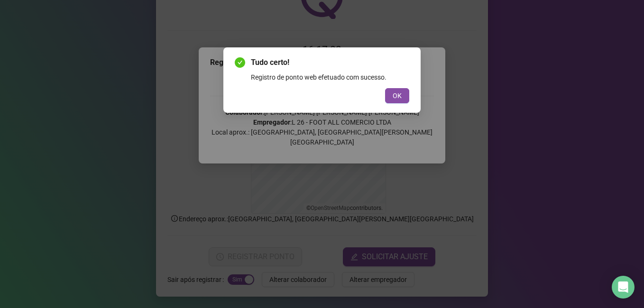  Describe the element at coordinates (397, 96) in the screenshot. I see `span: OK` at that location.